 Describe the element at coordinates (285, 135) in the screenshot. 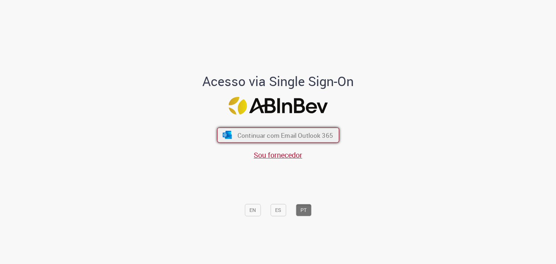

I see `span: Continuar com Email Outlook 365` at that location.